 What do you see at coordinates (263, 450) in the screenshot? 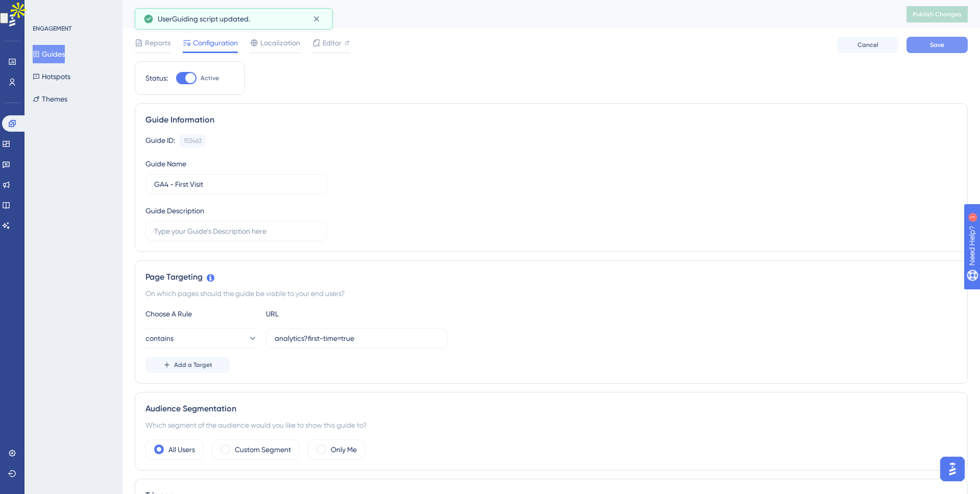
I see `label: Custom Segment` at bounding box center [263, 450].